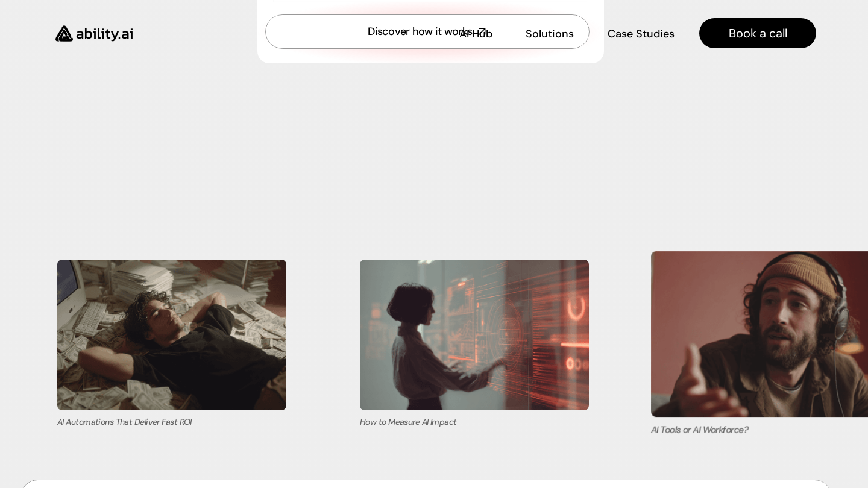  I want to click on a: How to Measure AI Impact, so click(474, 344).